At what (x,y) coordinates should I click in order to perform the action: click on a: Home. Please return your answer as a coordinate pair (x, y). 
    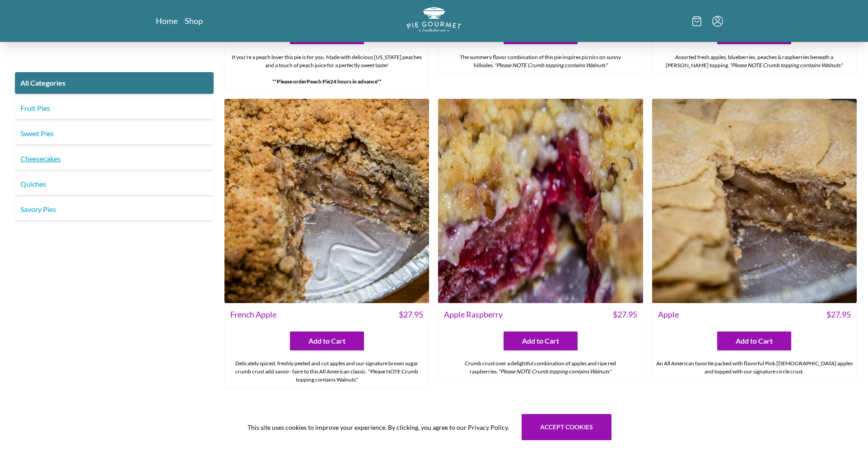
    Looking at the image, I should click on (166, 21).